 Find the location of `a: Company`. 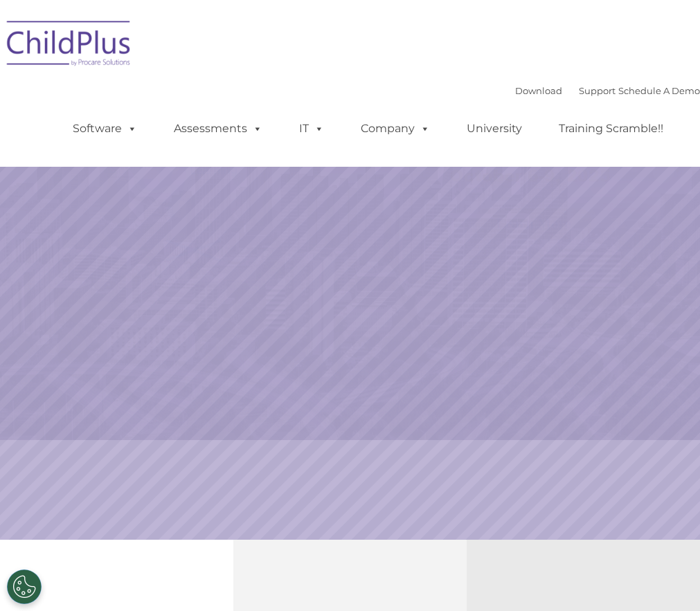

a: Company is located at coordinates (395, 128).